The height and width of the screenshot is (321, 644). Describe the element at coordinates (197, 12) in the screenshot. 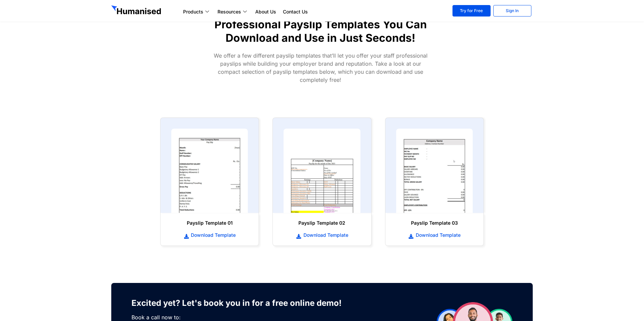

I see `a: Products` at that location.